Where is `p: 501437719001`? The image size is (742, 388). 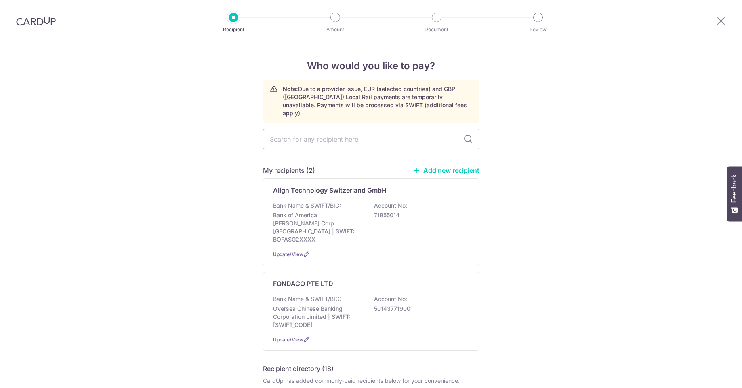 p: 501437719001 is located at coordinates (420, 308).